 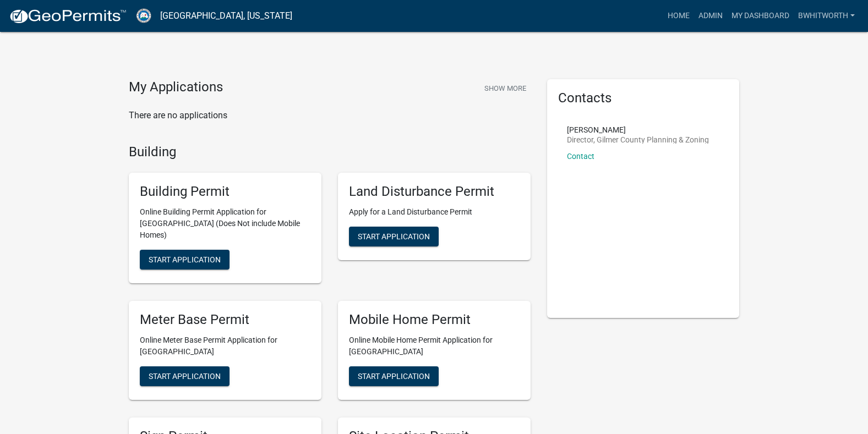 I want to click on a: My Dashboard, so click(x=760, y=16).